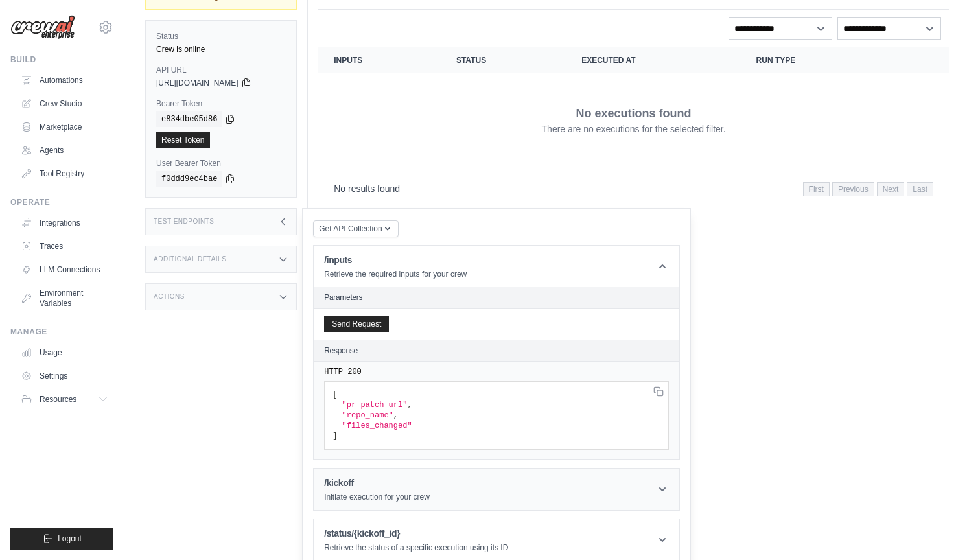 The height and width of the screenshot is (560, 980). I want to click on p: No results found, so click(366, 188).